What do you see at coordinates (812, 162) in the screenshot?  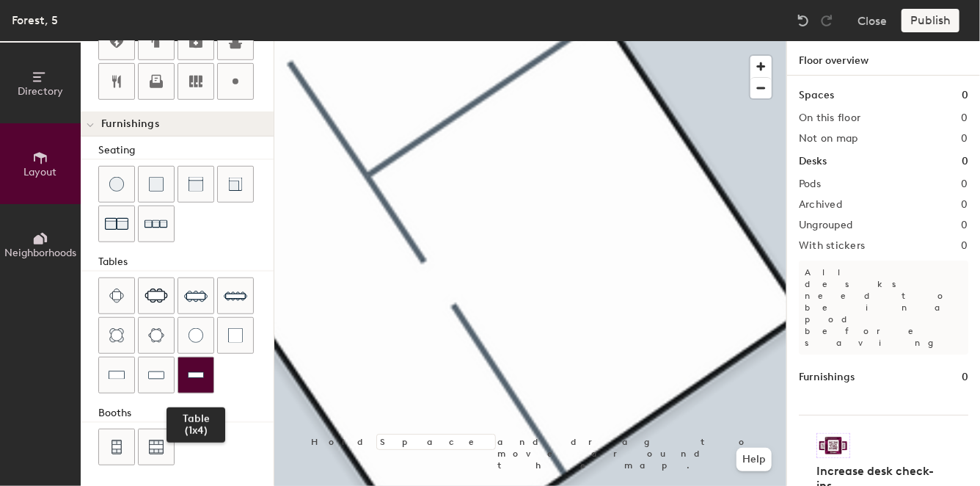 I see `h1: Desks` at bounding box center [812, 162].